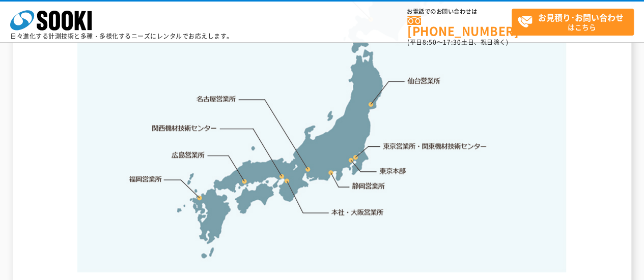  What do you see at coordinates (435, 146) in the screenshot?
I see `a: 東京営業所・関東機材技術センター` at bounding box center [435, 146].